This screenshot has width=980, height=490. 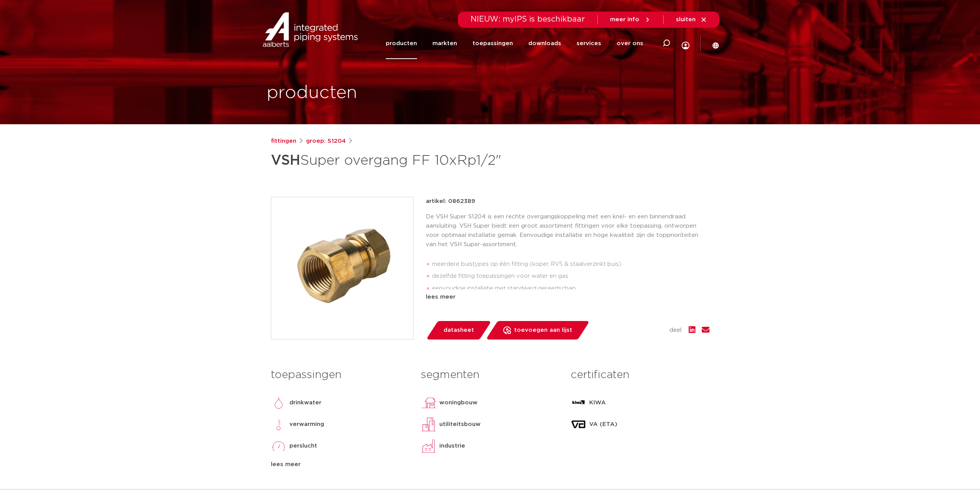 I want to click on h1: Super overgang FF 10xRp1/2", so click(x=416, y=160).